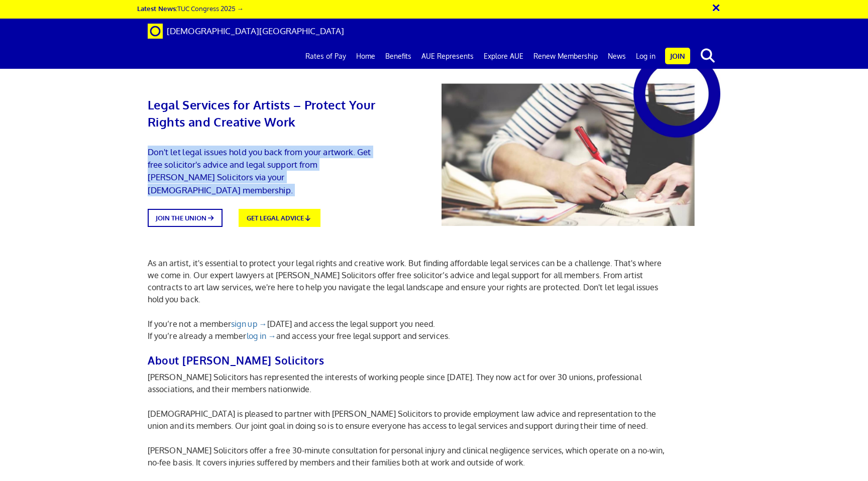  What do you see at coordinates (448, 56) in the screenshot?
I see `a: AUE Represents` at bounding box center [448, 56].